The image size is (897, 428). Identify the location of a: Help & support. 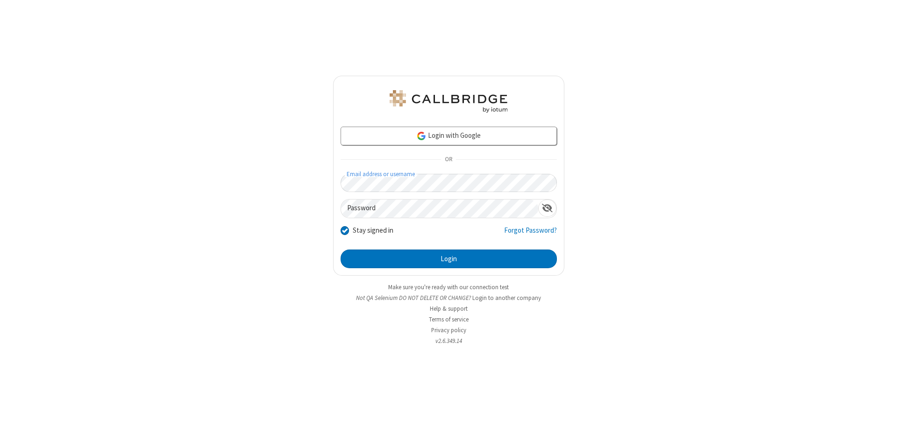
(448, 308).